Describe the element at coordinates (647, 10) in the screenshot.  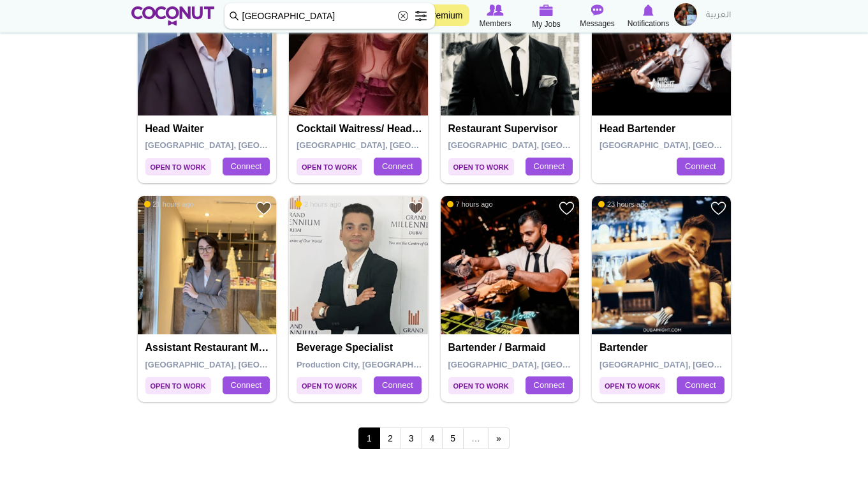
I see `img: Notifications` at that location.